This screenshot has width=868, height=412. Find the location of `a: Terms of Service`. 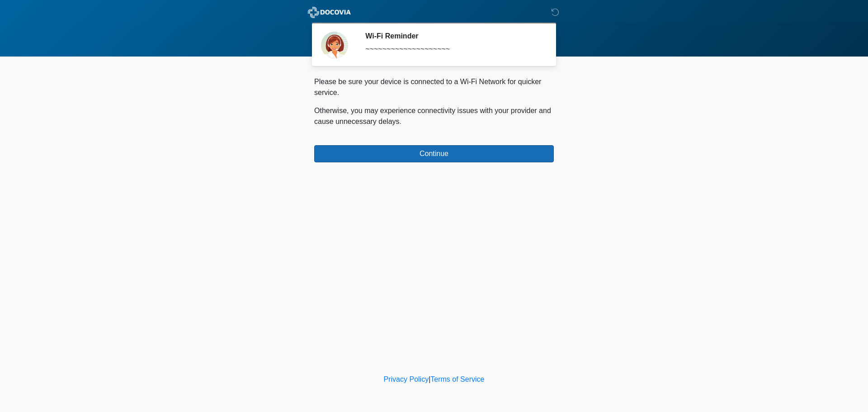

a: Terms of Service is located at coordinates (457, 379).